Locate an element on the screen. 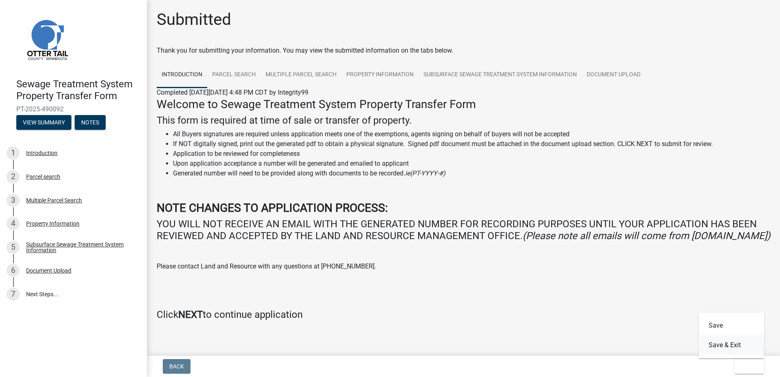  h4: Sewage Treatment System Property Transfer Form is located at coordinates (78, 90).